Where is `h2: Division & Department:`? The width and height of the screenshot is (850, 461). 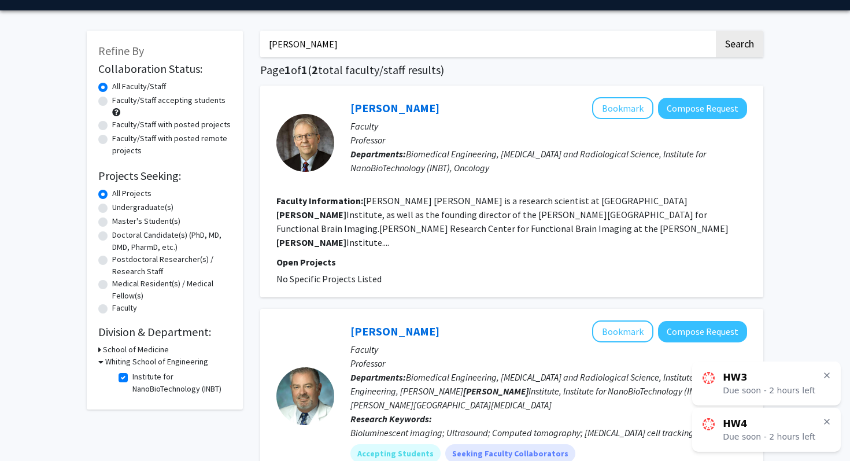 h2: Division & Department: is located at coordinates (165, 332).